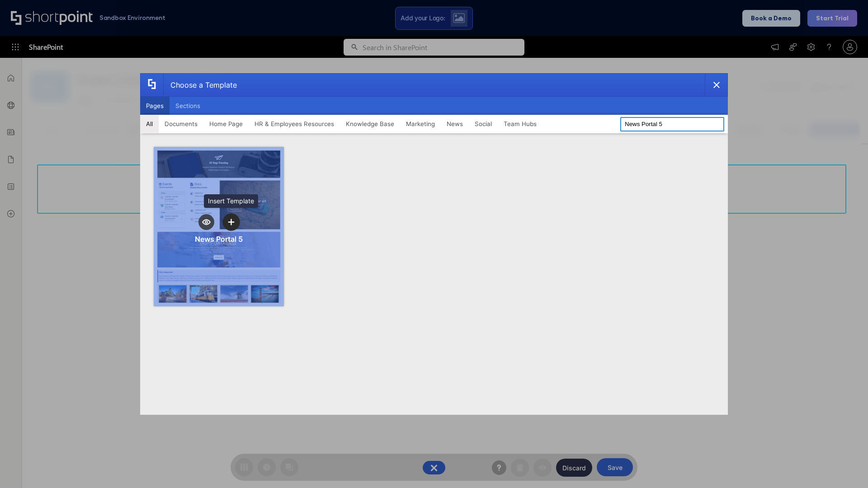 The height and width of the screenshot is (488, 868). I want to click on div: Chat Widget, so click(845, 466).